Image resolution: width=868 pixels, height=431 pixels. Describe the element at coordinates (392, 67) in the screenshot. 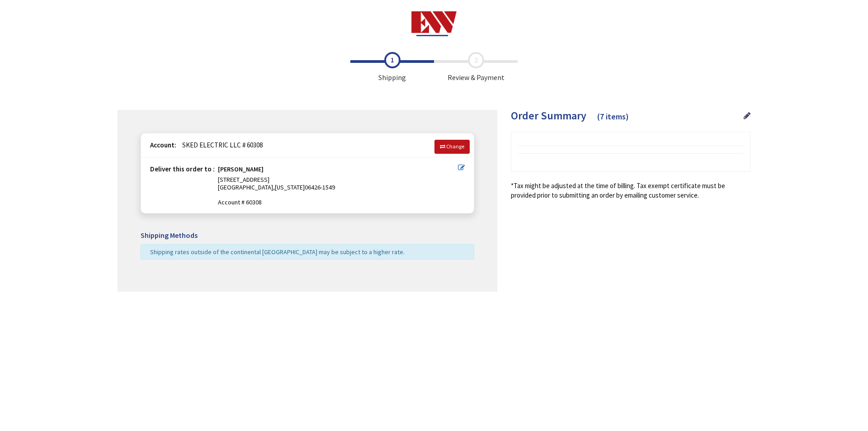

I see `span: Shipping` at that location.